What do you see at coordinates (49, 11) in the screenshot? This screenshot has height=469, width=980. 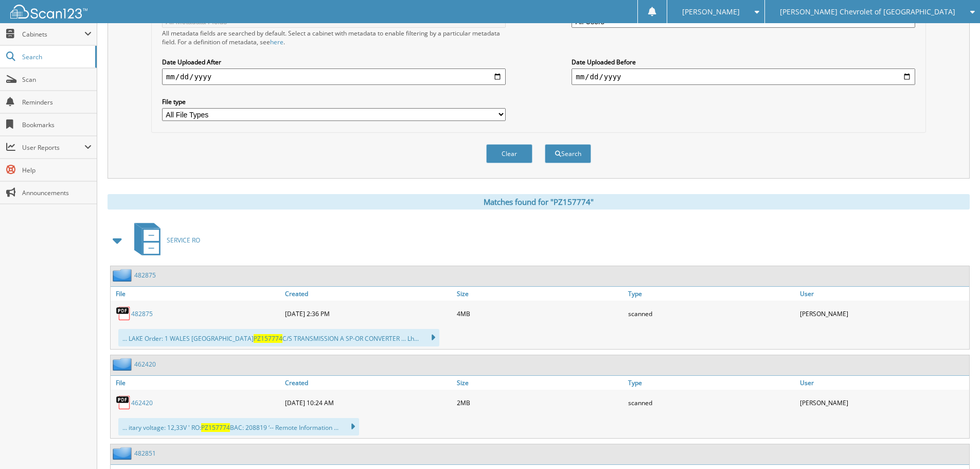 I see `img: scan123-logo-white.svg` at bounding box center [49, 11].